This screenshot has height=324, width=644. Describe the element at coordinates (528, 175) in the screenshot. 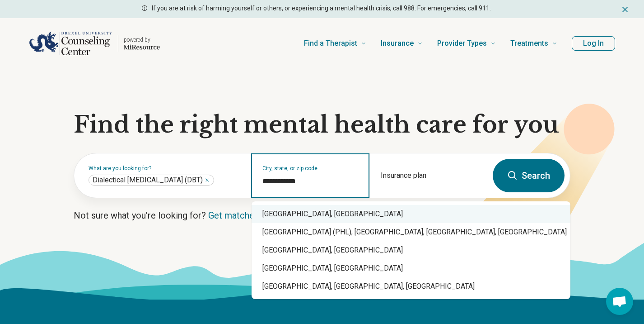

I see `button: Search` at that location.